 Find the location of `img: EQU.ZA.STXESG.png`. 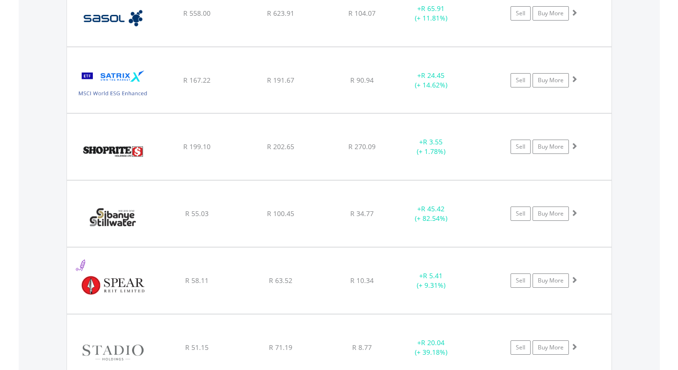

img: EQU.ZA.STXESG.png is located at coordinates (113, 85).